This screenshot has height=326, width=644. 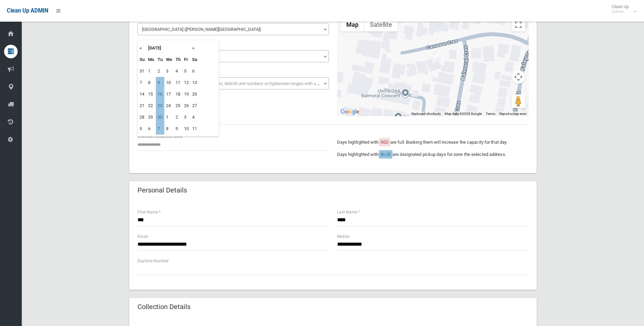 What do you see at coordinates (142, 106) in the screenshot?
I see `td: 21` at bounding box center [142, 106].